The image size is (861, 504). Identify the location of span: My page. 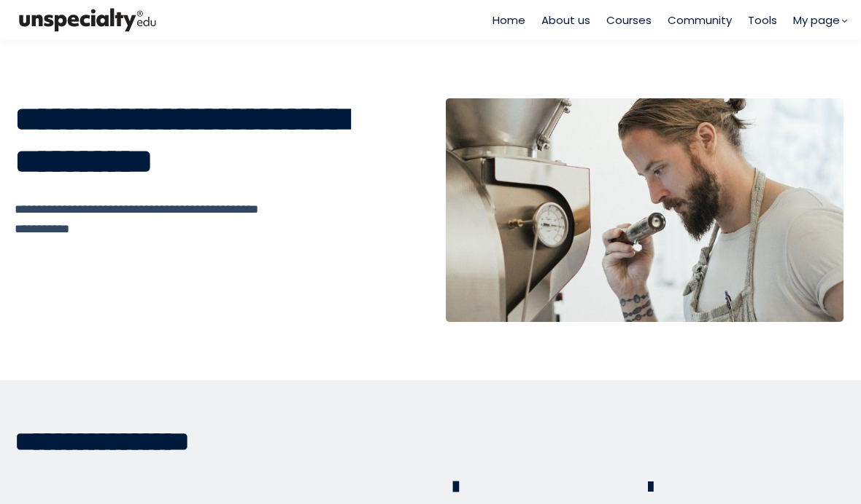
(816, 19).